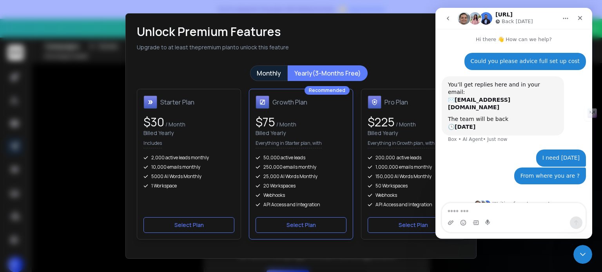 The height and width of the screenshot is (272, 602). What do you see at coordinates (189, 177) in the screenshot?
I see `div: 5000 AI Words Monthly` at bounding box center [189, 177].